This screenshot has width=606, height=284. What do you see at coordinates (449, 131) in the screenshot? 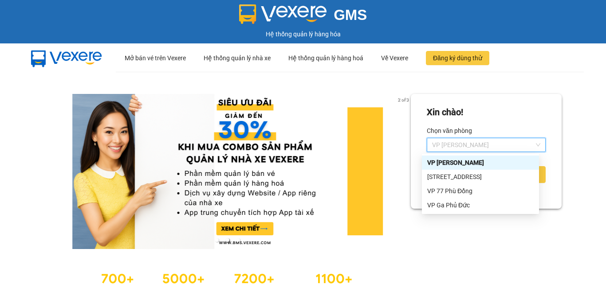
I see `label: Chọn văn phòng` at bounding box center [449, 131].